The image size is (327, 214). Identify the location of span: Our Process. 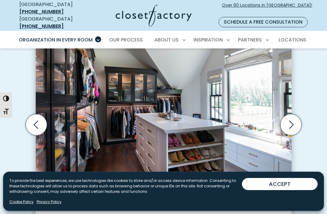
(126, 40).